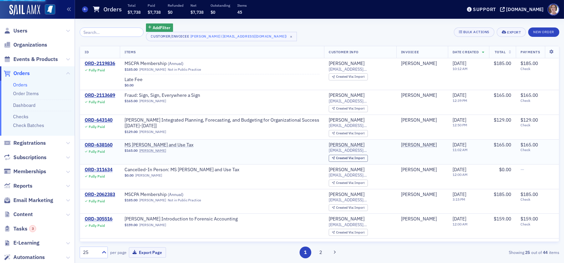 The height and width of the screenshot is (263, 564). Describe the element at coordinates (24, 257) in the screenshot. I see `a: Automations` at that location.